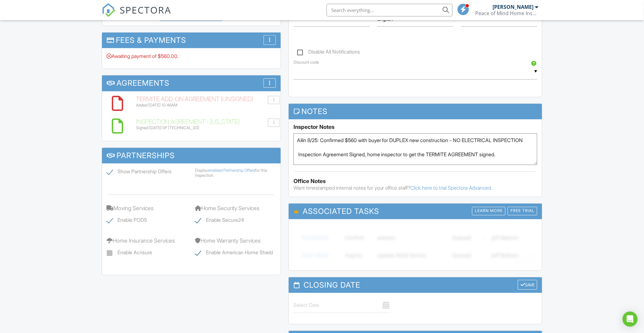 This screenshot has height=333, width=644. What do you see at coordinates (191, 83) in the screenshot?
I see `h3: Agreements` at bounding box center [191, 83].